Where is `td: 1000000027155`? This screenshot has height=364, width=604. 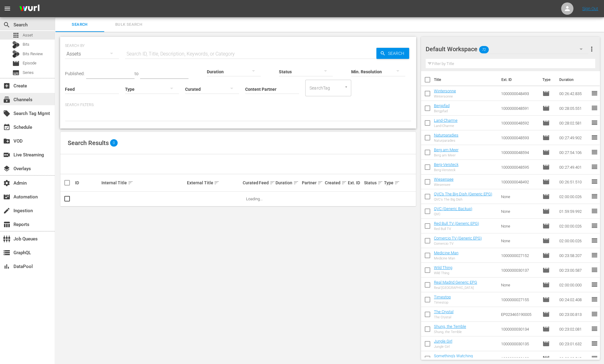 td: 1000000027155 is located at coordinates (520, 300).